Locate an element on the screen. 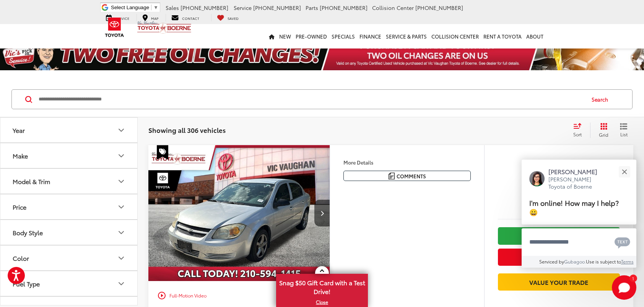 The width and height of the screenshot is (644, 307). span: Service is located at coordinates (242, 8).